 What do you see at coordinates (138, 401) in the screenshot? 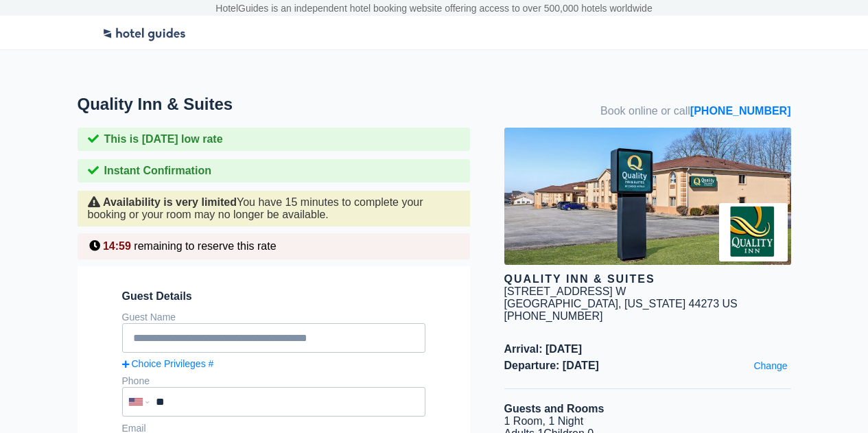
I see `div: United States: +1` at bounding box center [138, 401].